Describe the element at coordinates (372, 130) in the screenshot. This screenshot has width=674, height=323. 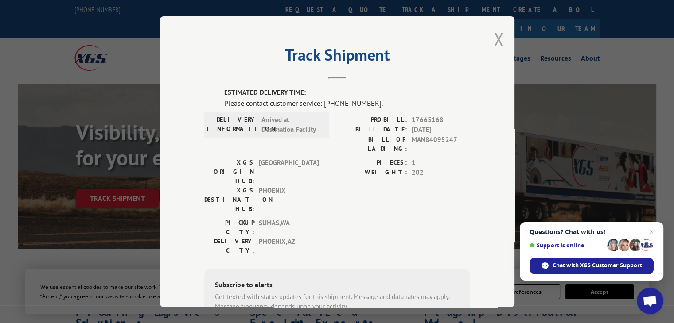
I see `label: BILL DATE:` at that location.